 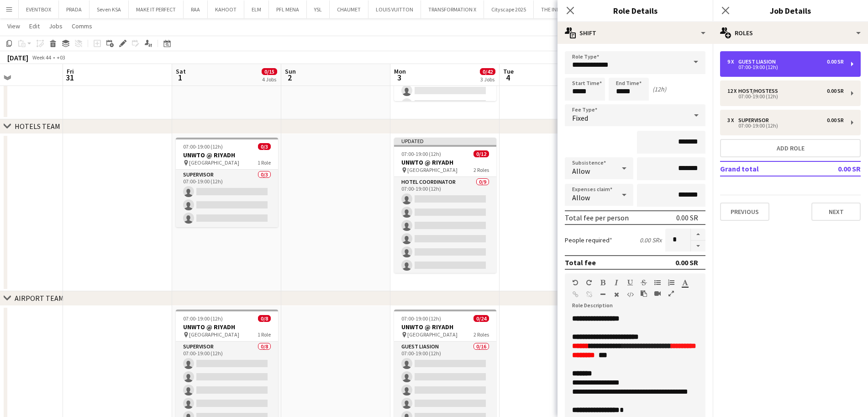 What do you see at coordinates (482, 318) in the screenshot?
I see `span: 0/24` at bounding box center [482, 318].